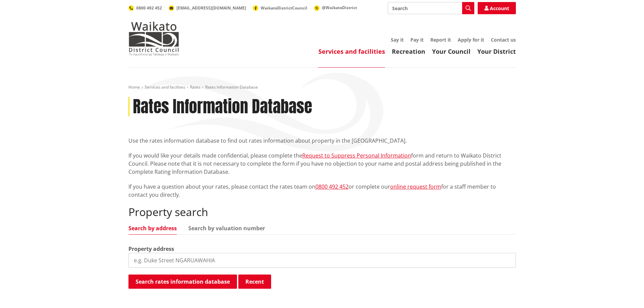  Describe the element at coordinates (322, 141) in the screenshot. I see `p: Use the rates information database to find out rates information about property in the [GEOGRAPHI...` at that location.